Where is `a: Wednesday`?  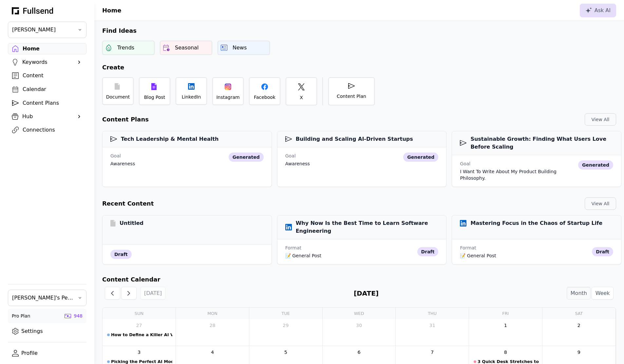
a: Wednesday is located at coordinates (359, 313).